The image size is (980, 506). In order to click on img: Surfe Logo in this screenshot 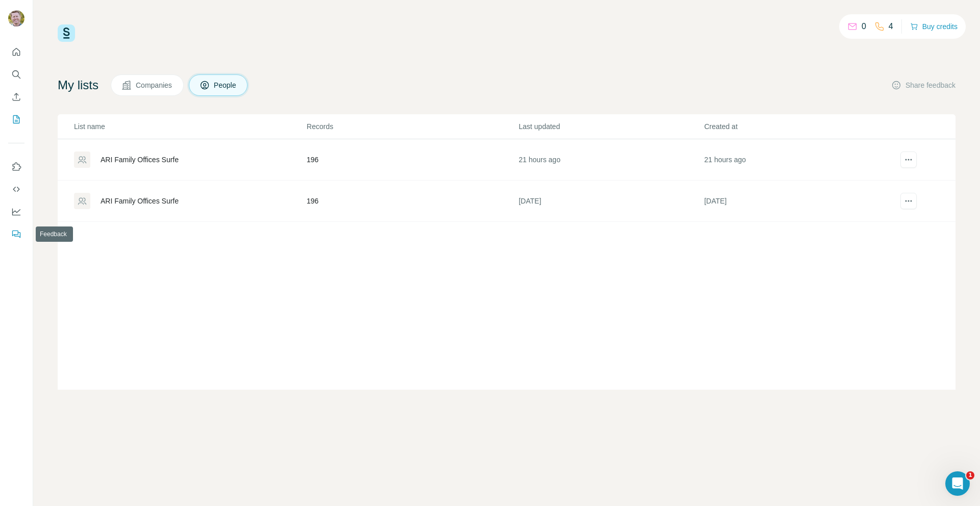, I will do `click(66, 34)`.